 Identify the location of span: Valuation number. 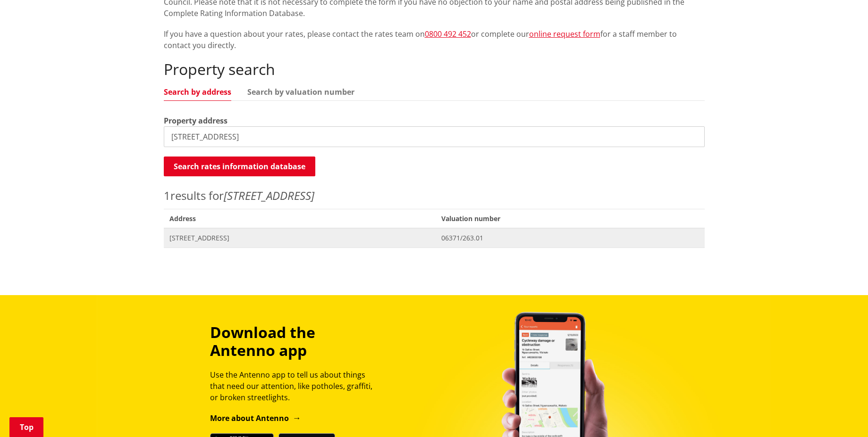
(570, 218).